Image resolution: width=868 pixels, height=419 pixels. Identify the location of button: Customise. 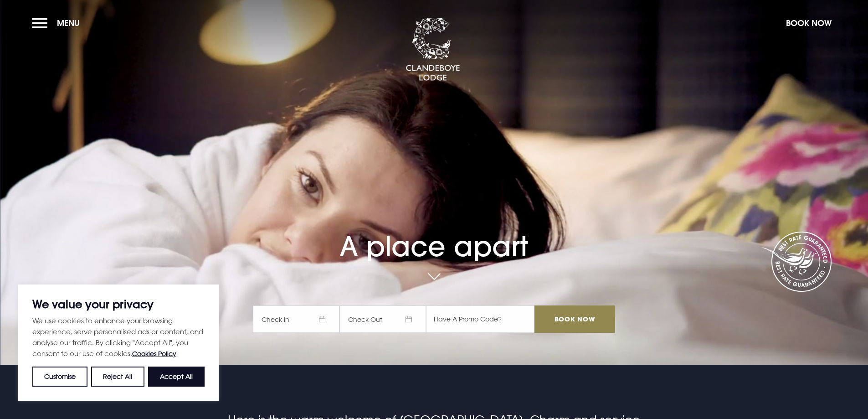
(59, 377).